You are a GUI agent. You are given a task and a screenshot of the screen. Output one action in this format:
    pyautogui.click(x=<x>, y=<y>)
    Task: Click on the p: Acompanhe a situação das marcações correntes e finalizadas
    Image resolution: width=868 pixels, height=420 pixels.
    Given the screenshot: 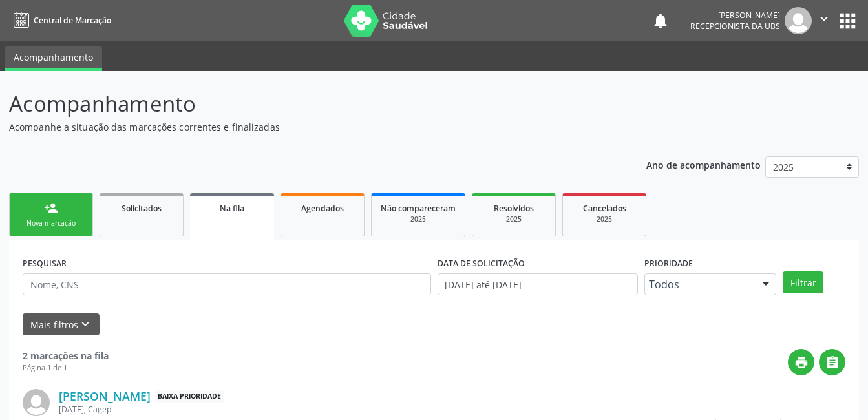 What is the action you would take?
    pyautogui.click(x=307, y=127)
    